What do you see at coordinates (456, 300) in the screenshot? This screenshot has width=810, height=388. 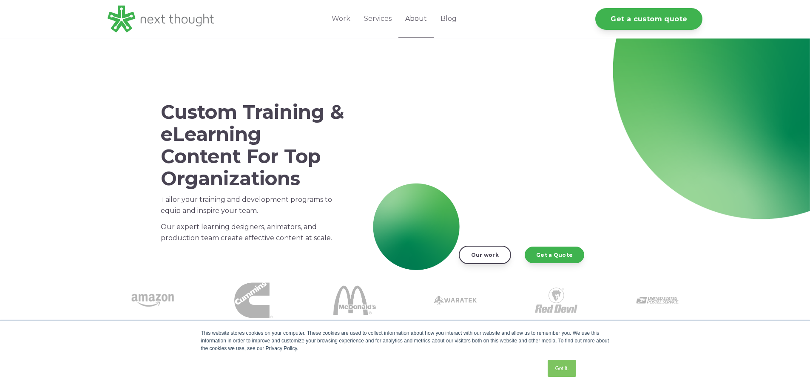 I see `img: Waratek logo` at bounding box center [456, 300].